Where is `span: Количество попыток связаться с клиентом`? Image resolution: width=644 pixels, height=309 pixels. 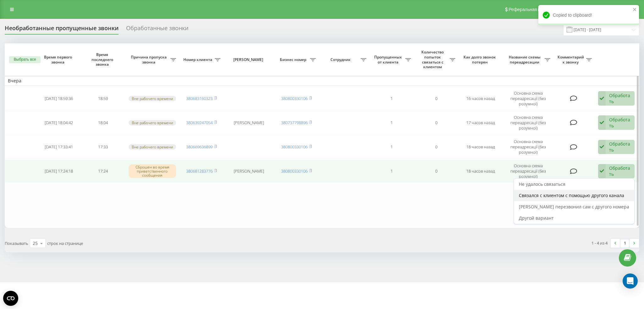 span: Количество попыток связаться с клиентом is located at coordinates (434, 59).